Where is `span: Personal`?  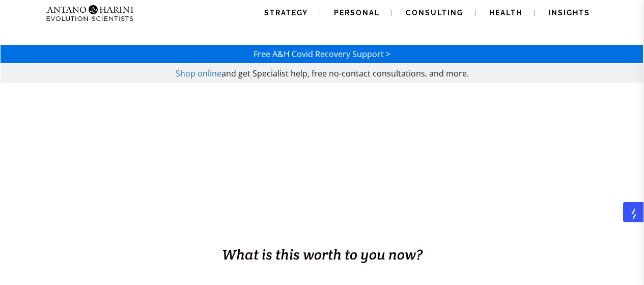
span: Personal is located at coordinates (357, 13).